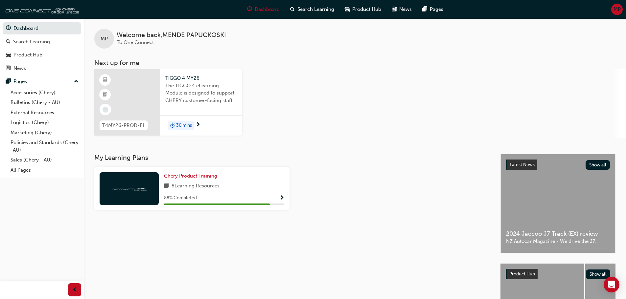 The image size is (626, 299). Describe the element at coordinates (44, 93) in the screenshot. I see `a: Accessories (Chery)` at that location.